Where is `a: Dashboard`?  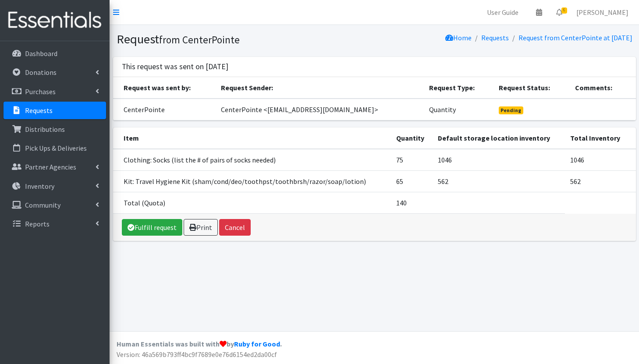
a: Dashboard is located at coordinates (55, 54).